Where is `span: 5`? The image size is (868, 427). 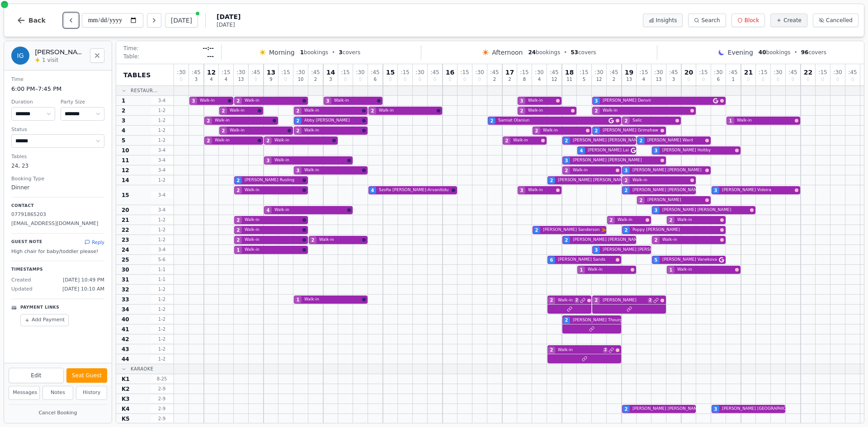
span: 5 is located at coordinates (123, 141).